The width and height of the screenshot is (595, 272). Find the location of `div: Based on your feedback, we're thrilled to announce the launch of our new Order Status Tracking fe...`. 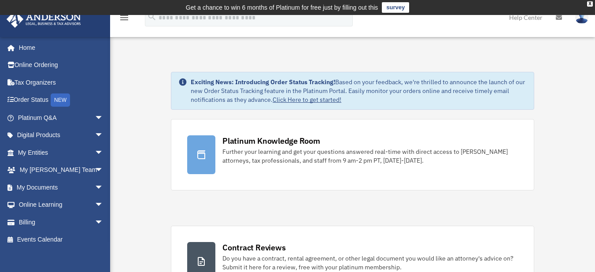

div: Based on your feedback, we're thrilled to announce the launch of our new Order Status Tracking fe... is located at coordinates (358, 91).